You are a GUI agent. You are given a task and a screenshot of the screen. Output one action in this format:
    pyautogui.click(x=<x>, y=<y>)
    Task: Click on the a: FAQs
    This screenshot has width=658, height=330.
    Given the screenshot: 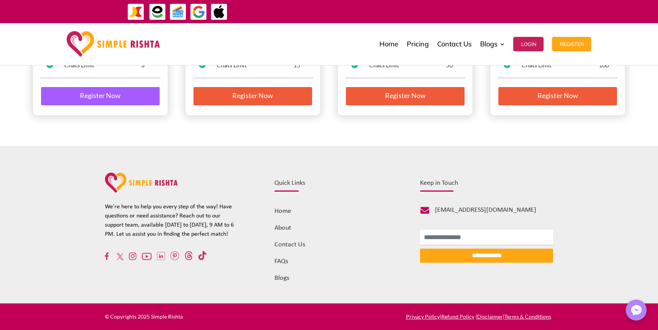 What is the action you would take?
    pyautogui.click(x=281, y=261)
    